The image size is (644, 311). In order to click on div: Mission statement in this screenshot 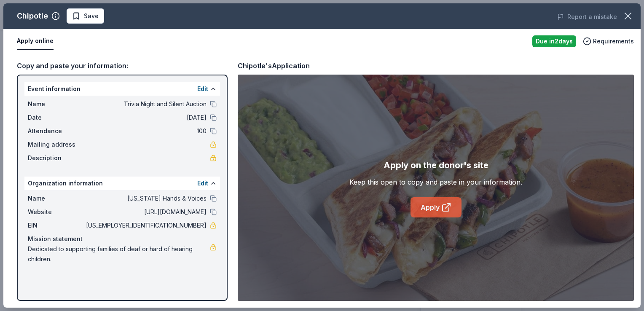, I will do `click(123, 239)`.